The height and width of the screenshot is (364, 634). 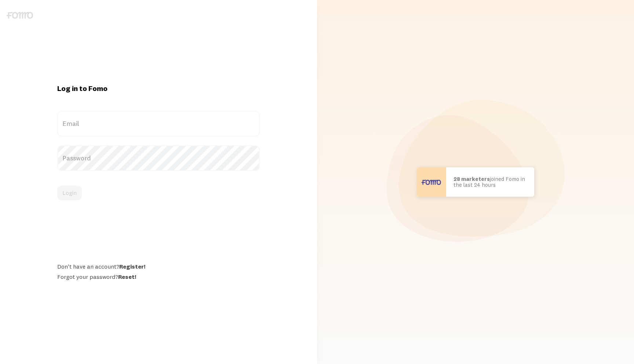 What do you see at coordinates (20, 15) in the screenshot?
I see `img: fomo-logo-gray-b99e0e8ada9f9040e2984d0d95b3b12da0074ffd48d1e5cb62ac37fc77b0b268.svg` at bounding box center [20, 15].